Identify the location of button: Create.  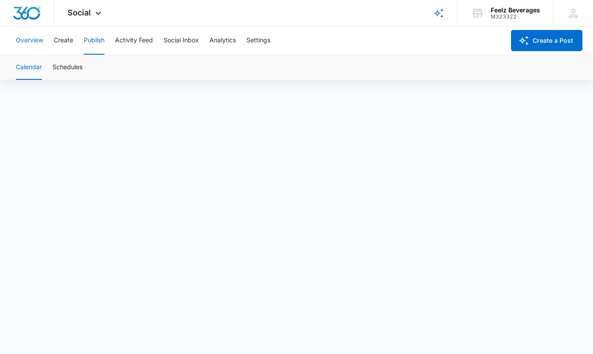
(64, 41).